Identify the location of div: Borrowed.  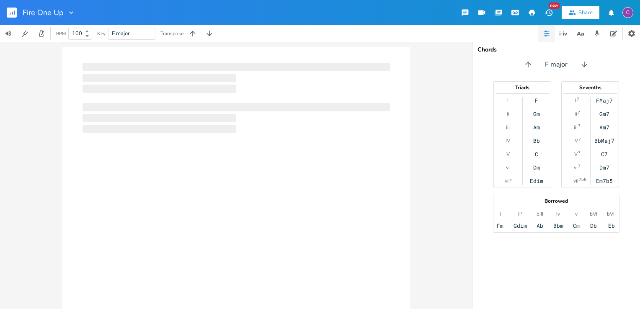
(557, 201).